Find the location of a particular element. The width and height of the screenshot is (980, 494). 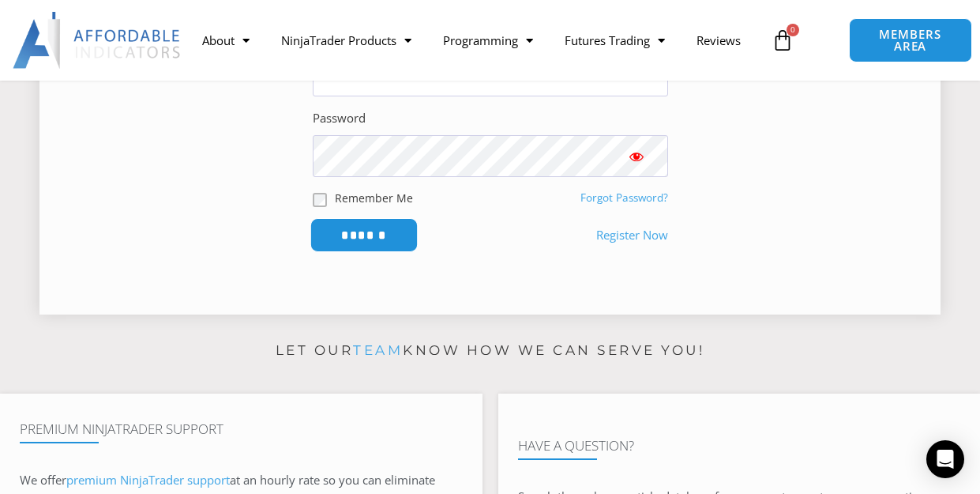

img: LogoAI | Affordable Indicators – NinjaTrader is located at coordinates (97, 40).